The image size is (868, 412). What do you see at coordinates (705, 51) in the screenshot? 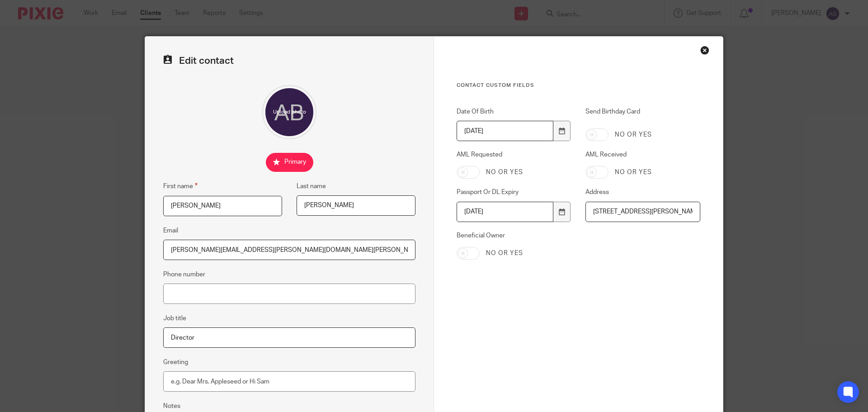
I see `div: Close this dialog window` at bounding box center [705, 51].